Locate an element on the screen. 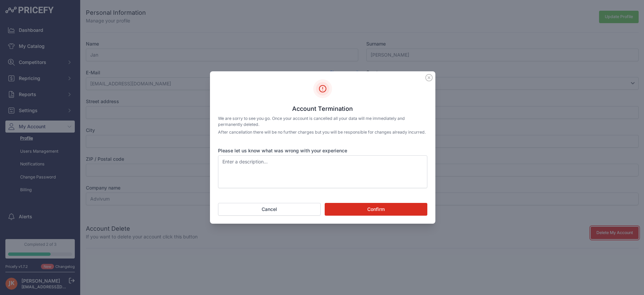 The width and height of the screenshot is (644, 295). label: Please let us know what was wrong with your experience is located at coordinates (323, 151).